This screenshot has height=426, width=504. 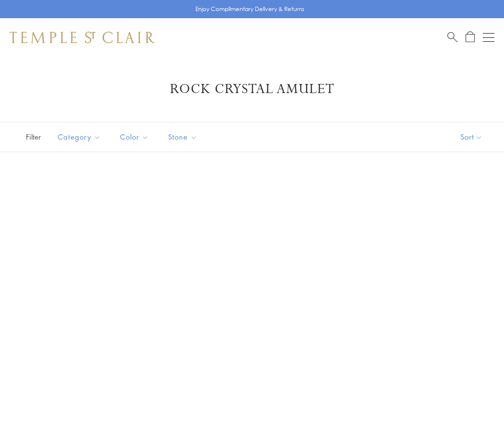 I want to click on button: Open navigation, so click(x=489, y=37).